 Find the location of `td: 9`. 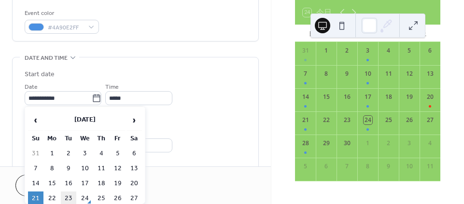

td: 9 is located at coordinates (69, 169).